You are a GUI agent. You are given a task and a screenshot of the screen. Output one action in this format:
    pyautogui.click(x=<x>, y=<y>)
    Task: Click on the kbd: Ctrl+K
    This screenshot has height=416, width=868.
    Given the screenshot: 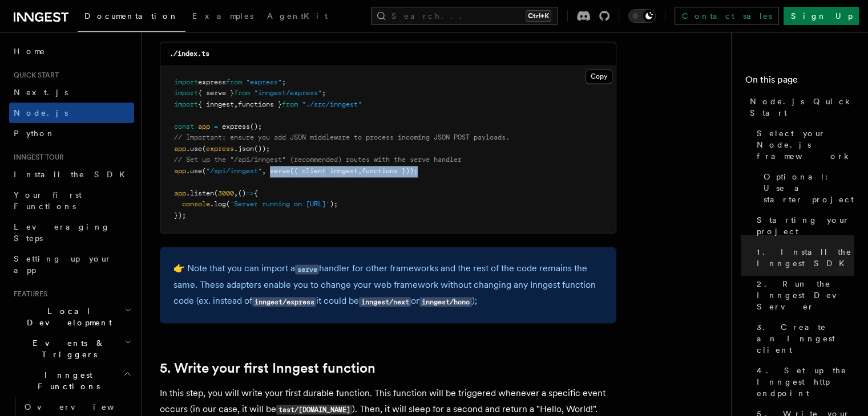 What is the action you would take?
    pyautogui.click(x=538, y=16)
    